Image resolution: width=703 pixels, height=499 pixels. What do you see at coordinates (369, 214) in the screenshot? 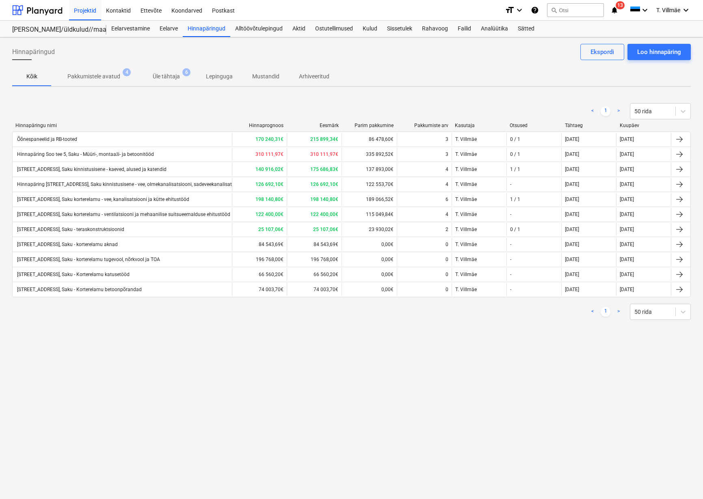
I see `div: 115 049,84€` at bounding box center [369, 214].